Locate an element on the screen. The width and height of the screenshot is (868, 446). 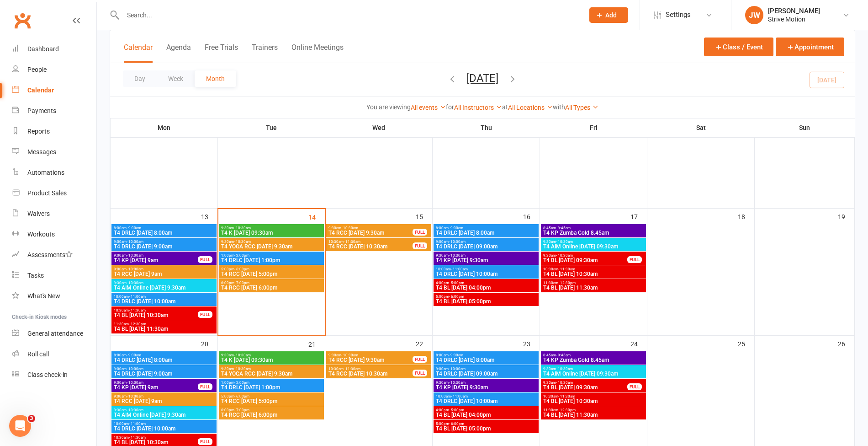
div: 13 is located at coordinates (209, 216).